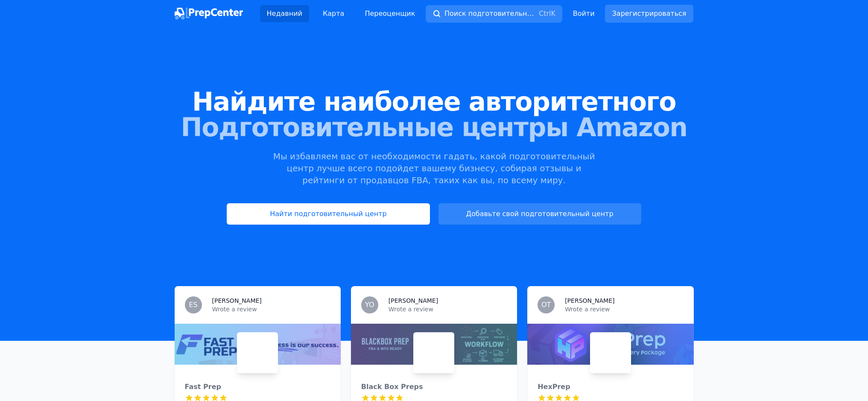 This screenshot has height=401, width=868. Describe the element at coordinates (545, 14) in the screenshot. I see `kbd: Ctrl` at that location.